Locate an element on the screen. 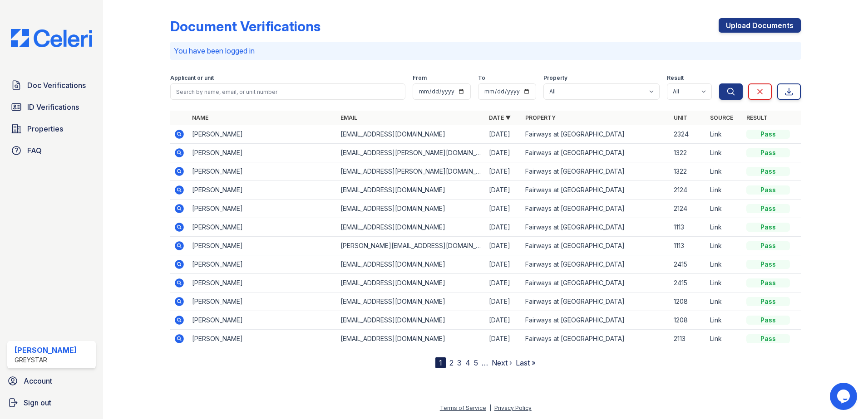 The width and height of the screenshot is (868, 419). div: Greystar is located at coordinates (45, 361).